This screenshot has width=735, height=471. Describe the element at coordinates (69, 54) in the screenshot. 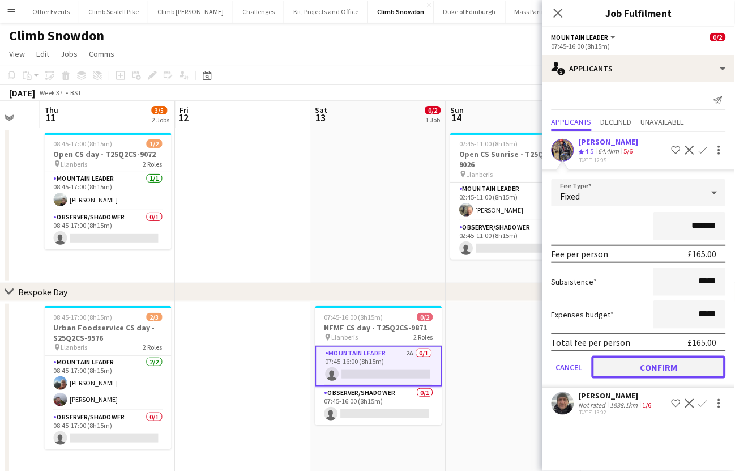

I see `span: Jobs` at that location.